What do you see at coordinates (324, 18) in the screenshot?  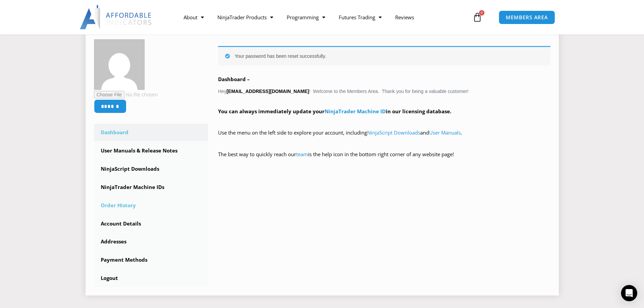 I see `nav: Menu` at bounding box center [324, 18].